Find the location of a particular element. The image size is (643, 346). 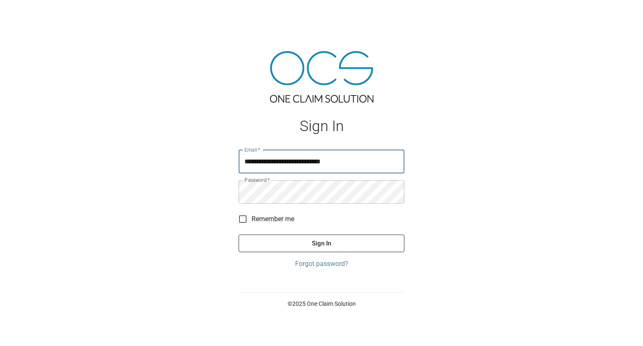

button: Sign In is located at coordinates (322, 243).